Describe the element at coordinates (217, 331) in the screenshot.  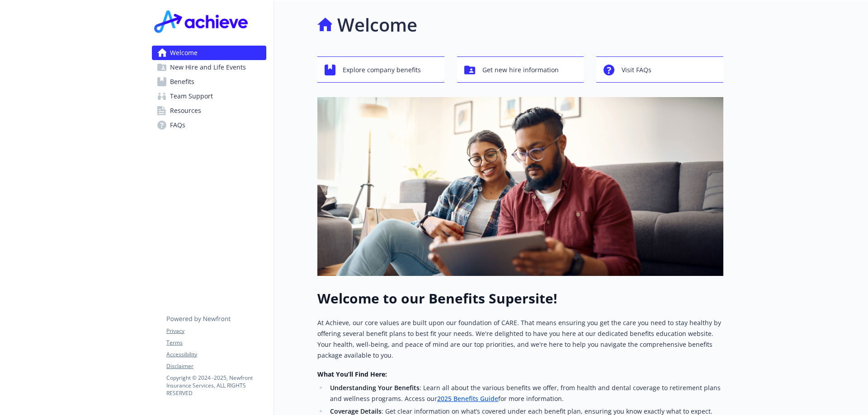
I see `a: Privacy` at that location.